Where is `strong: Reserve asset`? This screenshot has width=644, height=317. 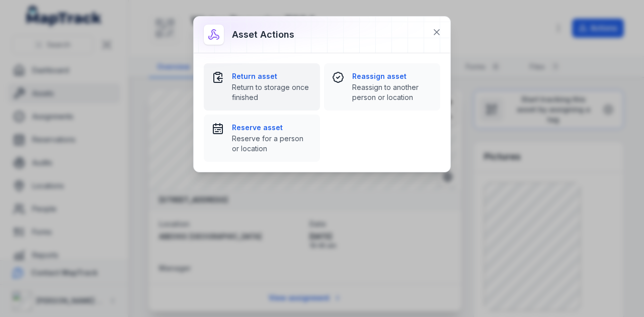 strong: Reserve asset is located at coordinates (272, 128).